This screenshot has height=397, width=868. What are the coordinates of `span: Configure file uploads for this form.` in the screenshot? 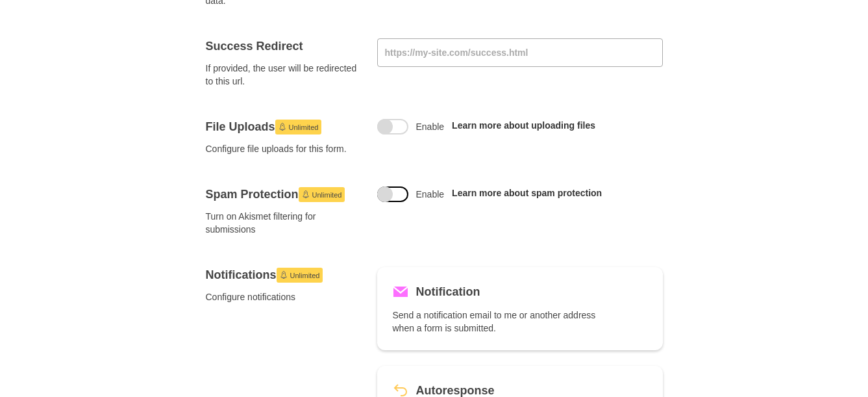 It's located at (284, 149).